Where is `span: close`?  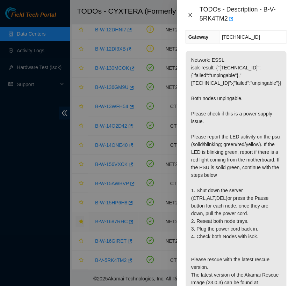 span: close is located at coordinates (190, 15).